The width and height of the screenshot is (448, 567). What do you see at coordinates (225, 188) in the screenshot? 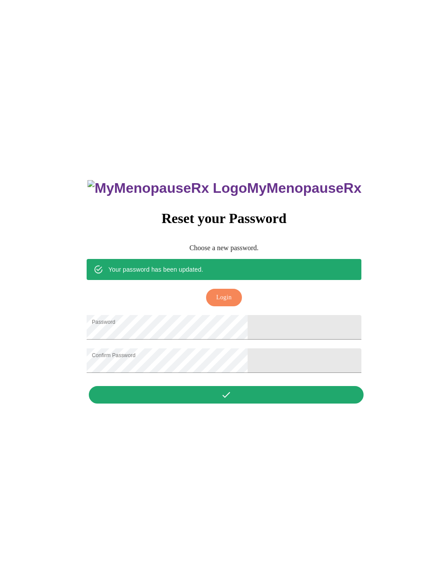
I see `h3: MyMenopauseRx` at bounding box center [225, 188].